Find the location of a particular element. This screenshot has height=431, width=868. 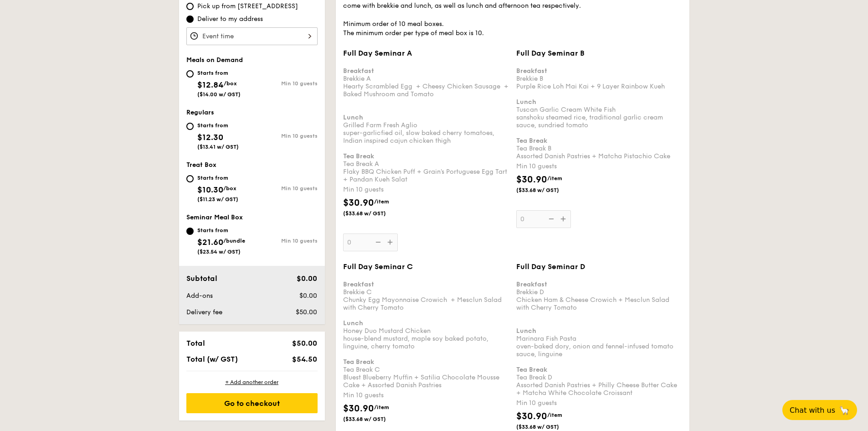

span: Seminar Meal Box is located at coordinates (214, 217).